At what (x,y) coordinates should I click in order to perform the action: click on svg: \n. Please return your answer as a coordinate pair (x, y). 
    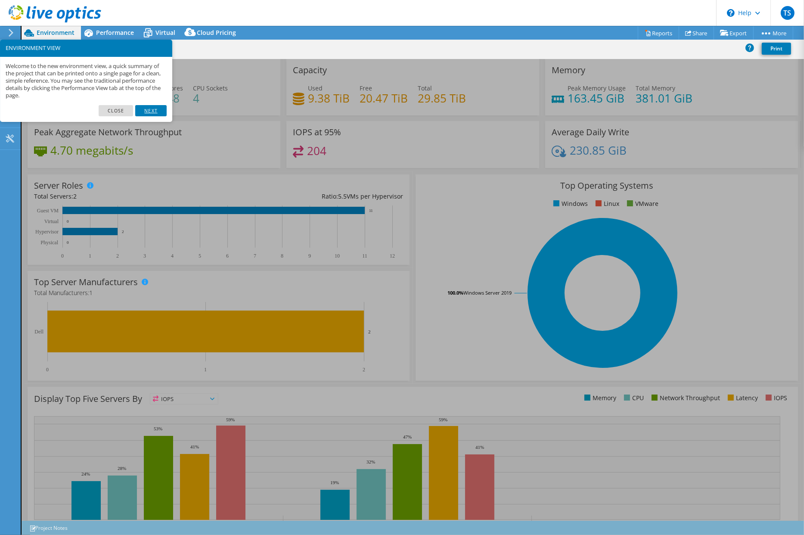
    Looking at the image, I should click on (731, 13).